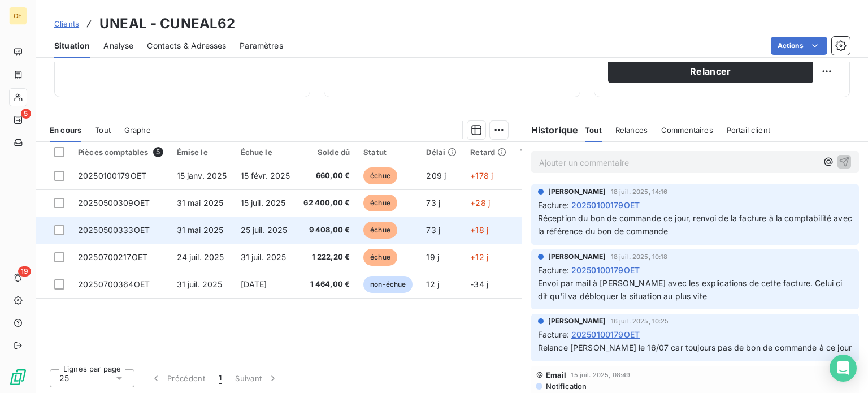 This screenshot has width=868, height=393. I want to click on div: Solde dû, so click(326, 152).